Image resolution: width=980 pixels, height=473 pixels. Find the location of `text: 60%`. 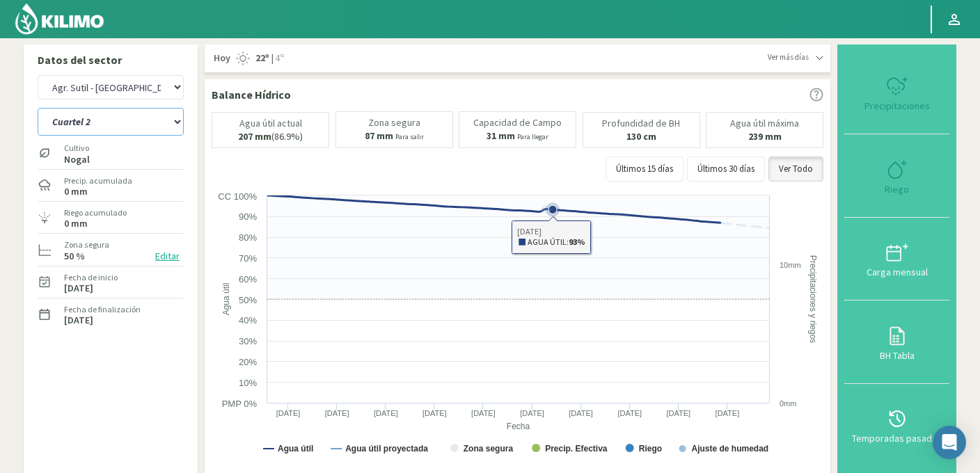

text: 60% is located at coordinates (248, 279).